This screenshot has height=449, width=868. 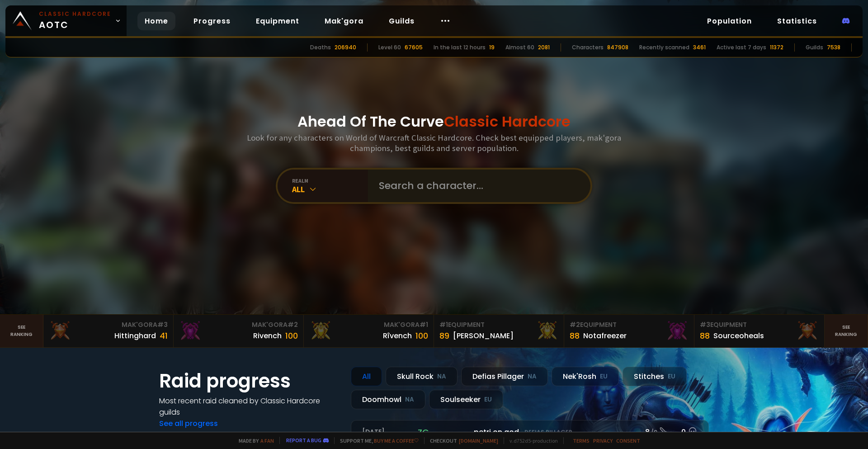 What do you see at coordinates (628, 440) in the screenshot?
I see `a: Consent` at bounding box center [628, 440].